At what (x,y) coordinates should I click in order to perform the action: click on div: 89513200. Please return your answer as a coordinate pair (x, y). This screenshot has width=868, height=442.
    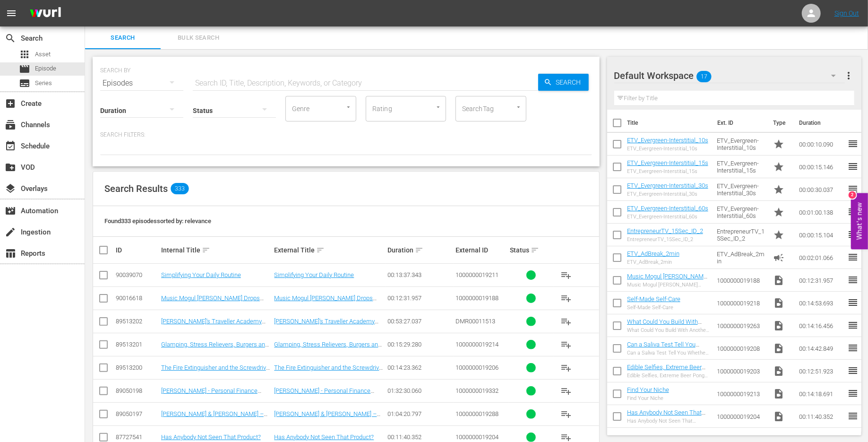
    Looking at the image, I should click on (137, 368).